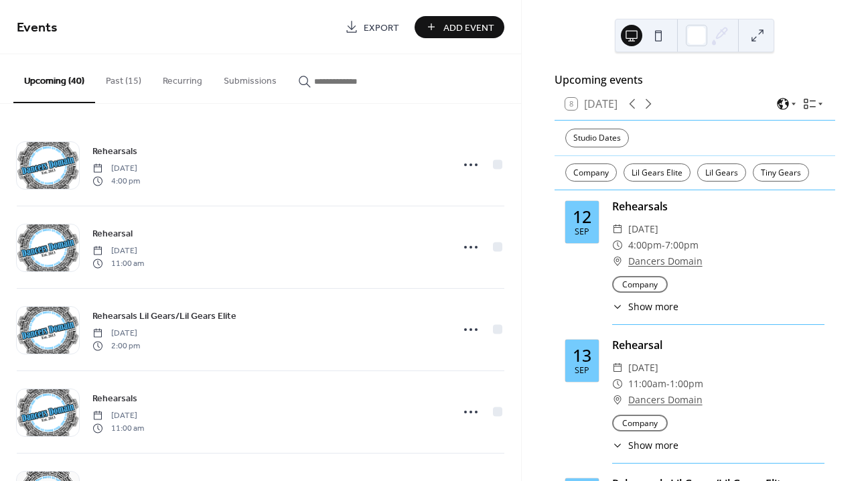 This screenshot has width=868, height=481. Describe the element at coordinates (459, 27) in the screenshot. I see `button: Add Event` at that location.